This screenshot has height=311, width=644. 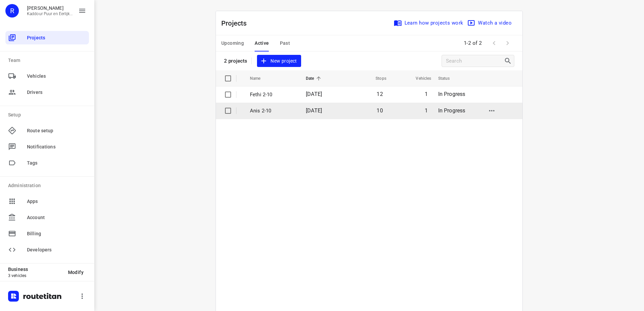 I want to click on span: Projects, so click(x=56, y=38).